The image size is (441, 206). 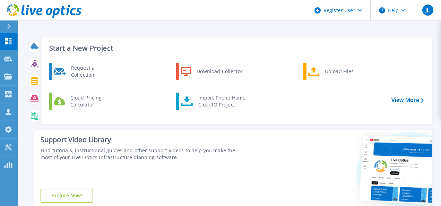 I want to click on span: JL, so click(x=428, y=10).